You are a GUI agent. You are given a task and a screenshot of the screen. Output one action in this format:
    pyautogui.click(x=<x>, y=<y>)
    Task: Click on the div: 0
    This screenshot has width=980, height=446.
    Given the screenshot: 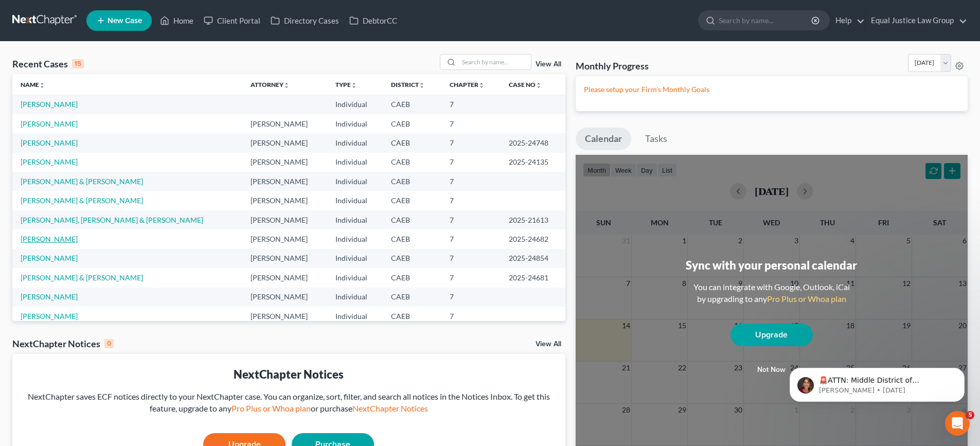 What is the action you would take?
    pyautogui.click(x=109, y=344)
    